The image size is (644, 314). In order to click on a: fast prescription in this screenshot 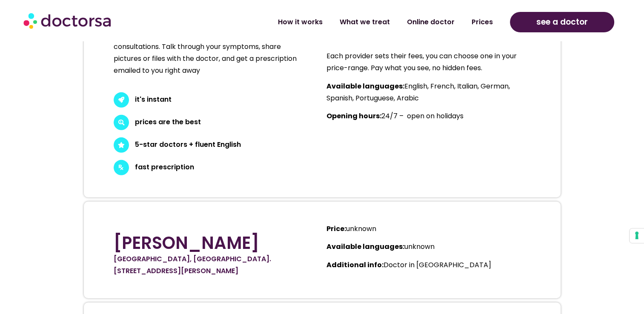, I will do `click(164, 167)`.